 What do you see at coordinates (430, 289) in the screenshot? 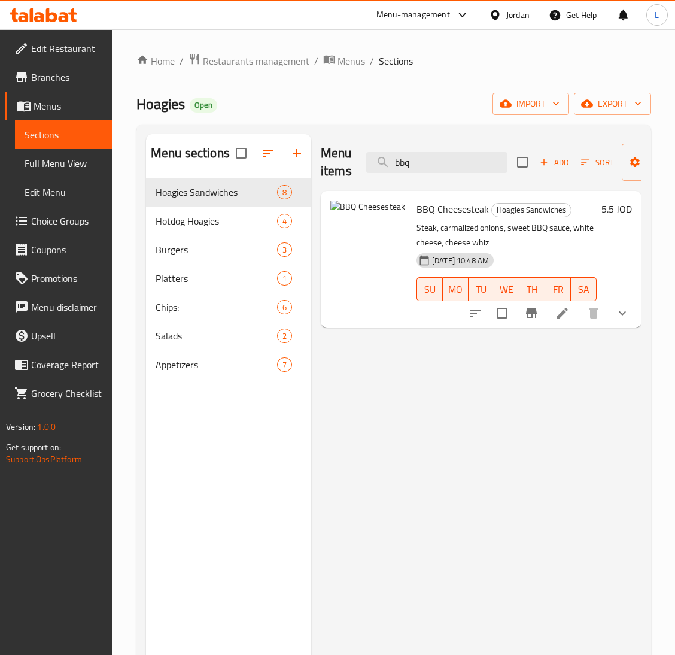
I see `span: SU` at bounding box center [430, 289].